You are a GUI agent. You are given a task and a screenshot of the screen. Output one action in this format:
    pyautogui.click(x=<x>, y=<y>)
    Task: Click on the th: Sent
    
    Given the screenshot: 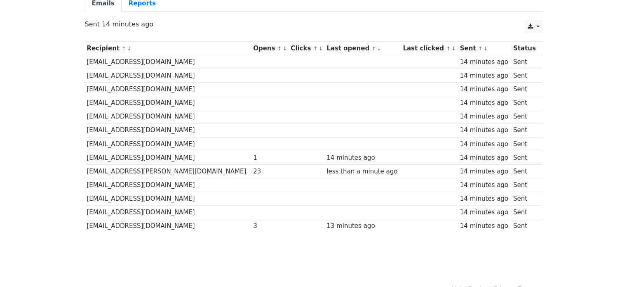 What is the action you would take?
    pyautogui.click(x=485, y=48)
    